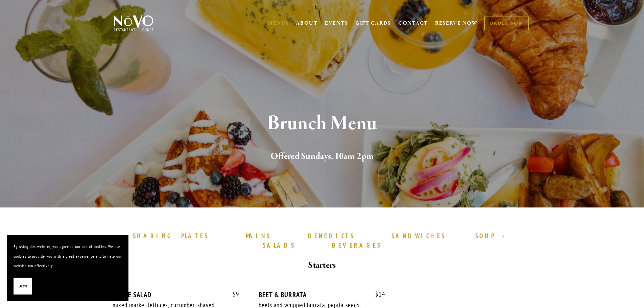 This screenshot has width=644, height=308. Describe the element at coordinates (322, 157) in the screenshot. I see `h2: Offered Sundays, 10am-2pm` at that location.